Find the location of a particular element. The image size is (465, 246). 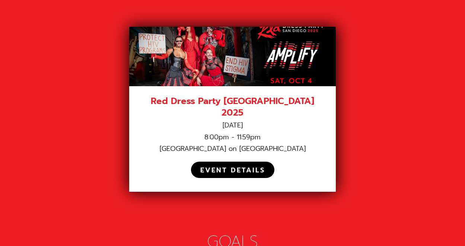

div: EVENT DETAILS is located at coordinates (233, 170).